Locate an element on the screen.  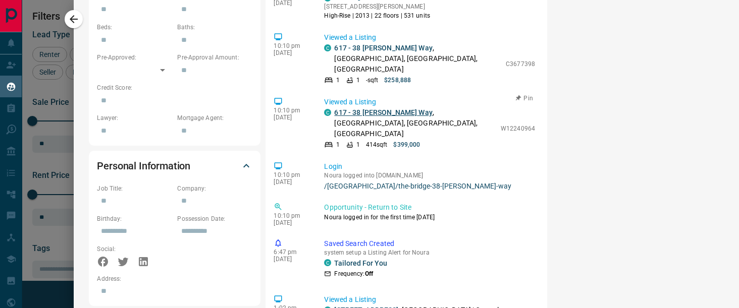
p: 6:47 pm is located at coordinates (291, 252).